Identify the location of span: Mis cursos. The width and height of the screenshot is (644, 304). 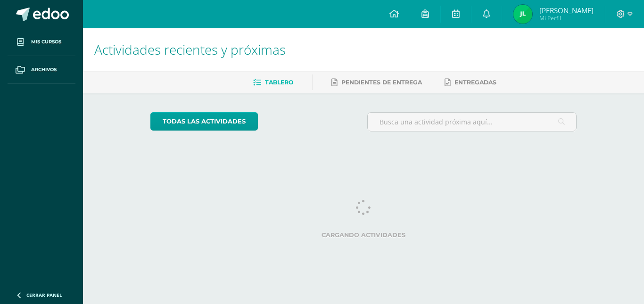
(46, 42).